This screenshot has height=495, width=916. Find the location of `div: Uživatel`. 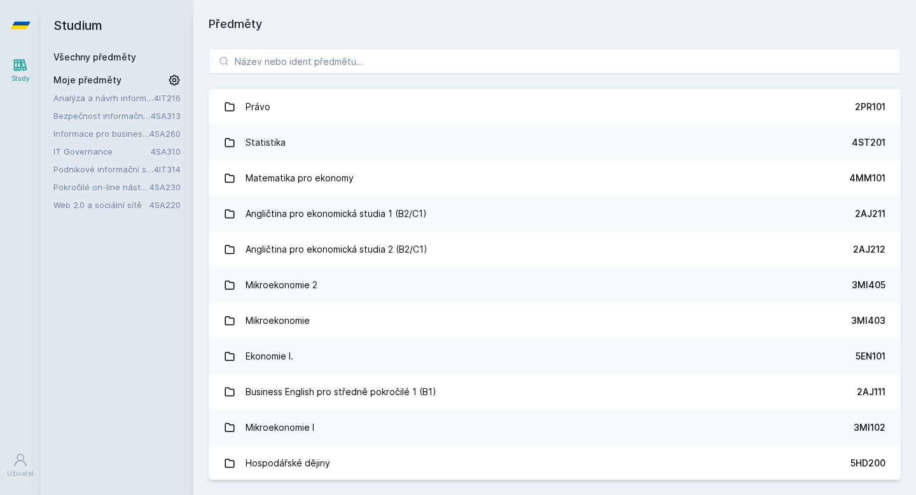

div: Uživatel is located at coordinates (20, 473).